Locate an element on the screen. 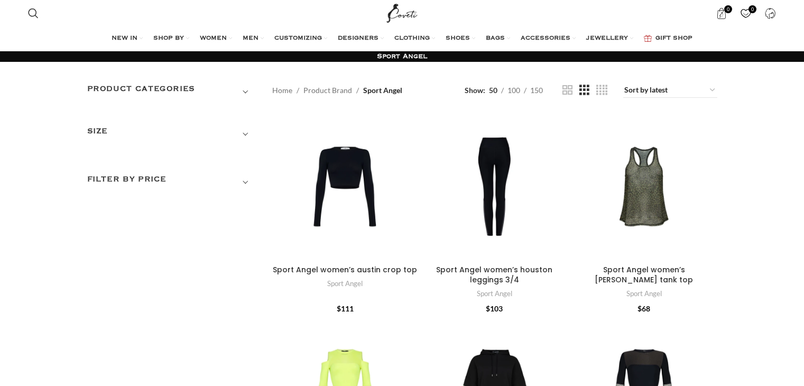  bdi: 68 is located at coordinates (644, 308).